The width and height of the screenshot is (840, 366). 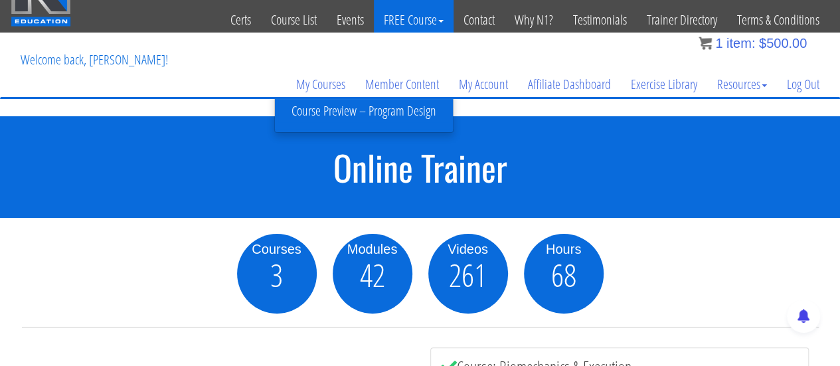 I want to click on div: Videos, so click(x=468, y=249).